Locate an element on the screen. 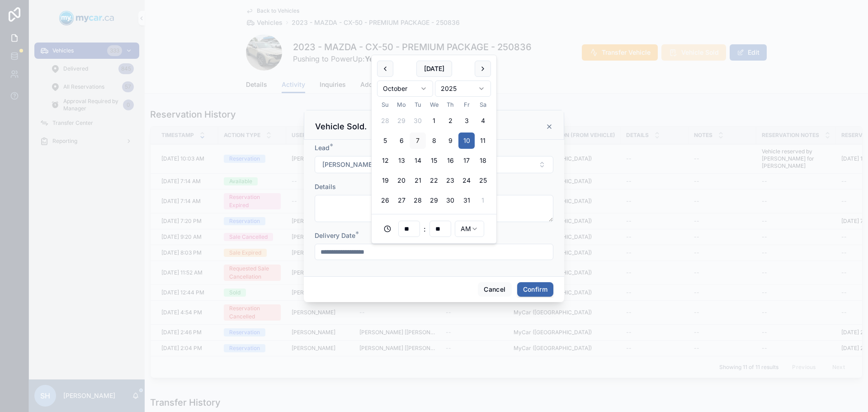 This screenshot has height=412, width=868. th: Wednesday is located at coordinates (434, 104).